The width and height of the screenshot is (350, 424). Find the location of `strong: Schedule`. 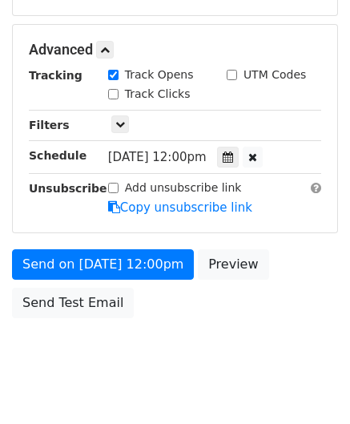

strong: Schedule is located at coordinates (58, 155).